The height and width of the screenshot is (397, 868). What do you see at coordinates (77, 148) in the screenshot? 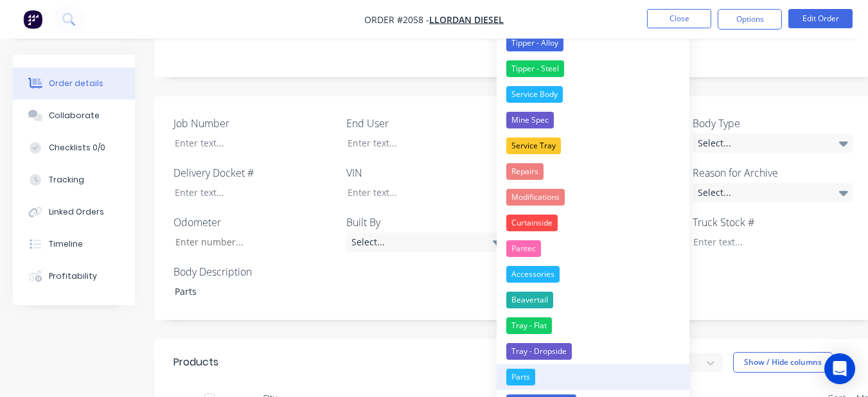
I see `div: Checklists 0/0` at bounding box center [77, 148].